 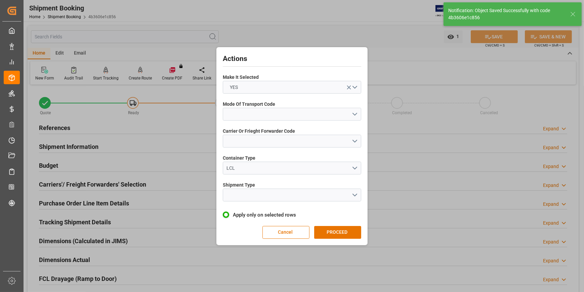 What do you see at coordinates (241, 77) in the screenshot?
I see `span: Make It Selected` at bounding box center [241, 77].